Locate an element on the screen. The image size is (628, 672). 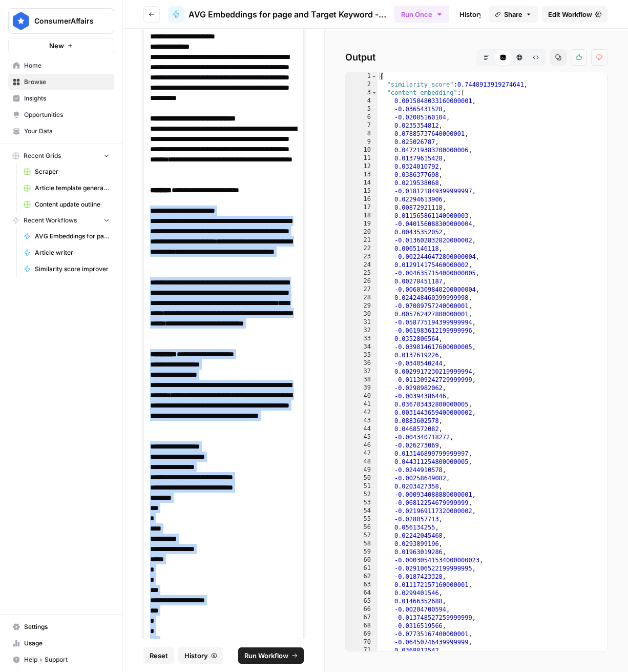
div: 57 is located at coordinates (362, 536).